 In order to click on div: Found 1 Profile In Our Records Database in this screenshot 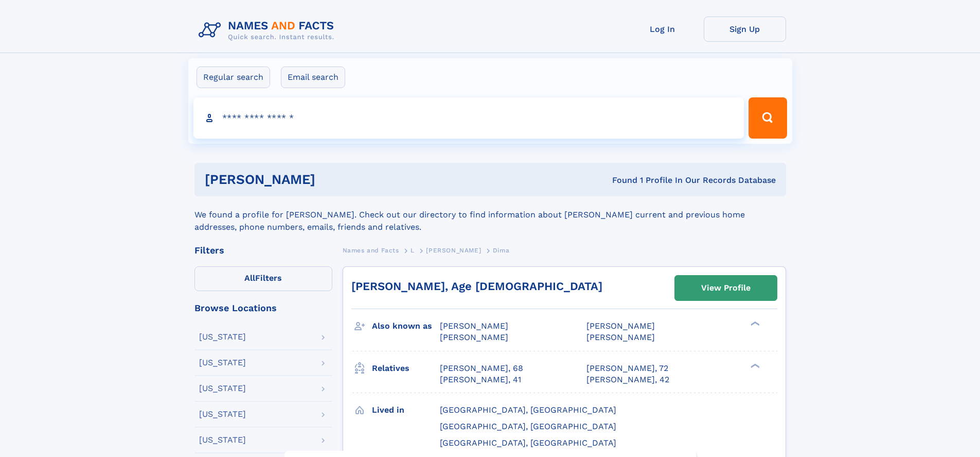, I will do `click(620, 180)`.